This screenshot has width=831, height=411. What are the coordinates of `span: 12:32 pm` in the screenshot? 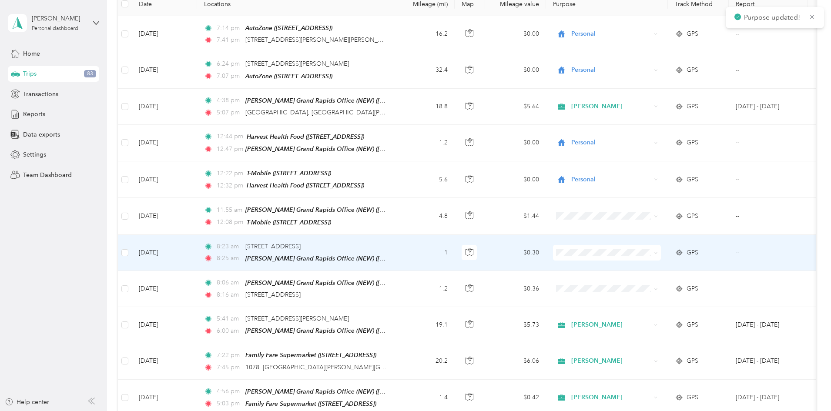 It's located at (230, 186).